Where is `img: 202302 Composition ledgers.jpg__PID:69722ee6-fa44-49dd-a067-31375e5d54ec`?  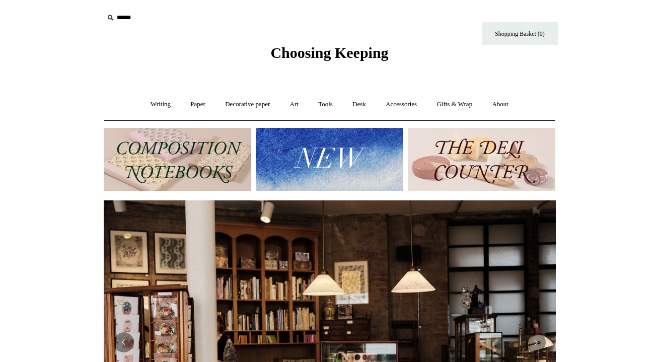 img: 202302 Composition ledgers.jpg__PID:69722ee6-fa44-49dd-a067-31375e5d54ec is located at coordinates (177, 159).